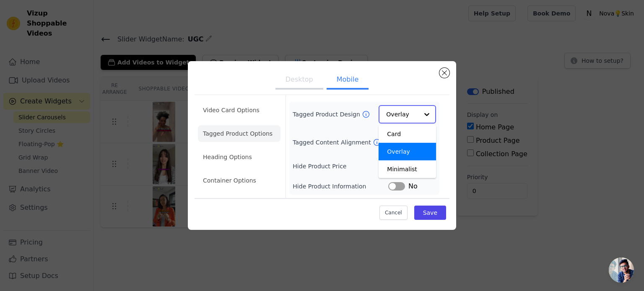  Describe the element at coordinates (430, 213) in the screenshot. I see `button: Save` at that location.